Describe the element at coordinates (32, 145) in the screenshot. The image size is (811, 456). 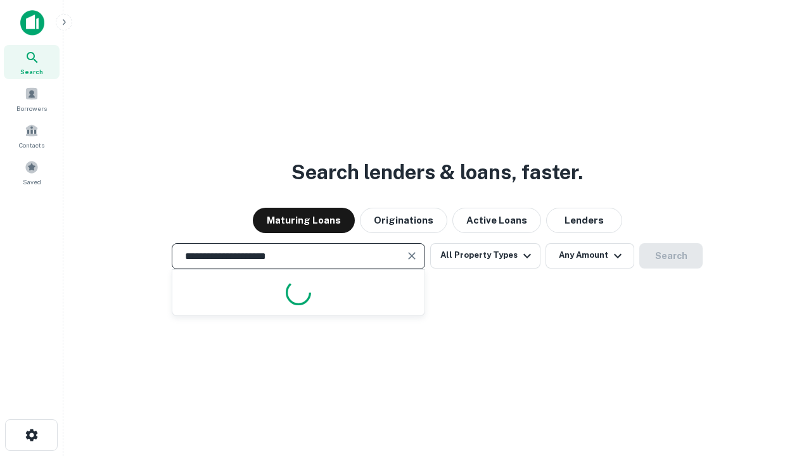
I see `span: Contacts` at that location.